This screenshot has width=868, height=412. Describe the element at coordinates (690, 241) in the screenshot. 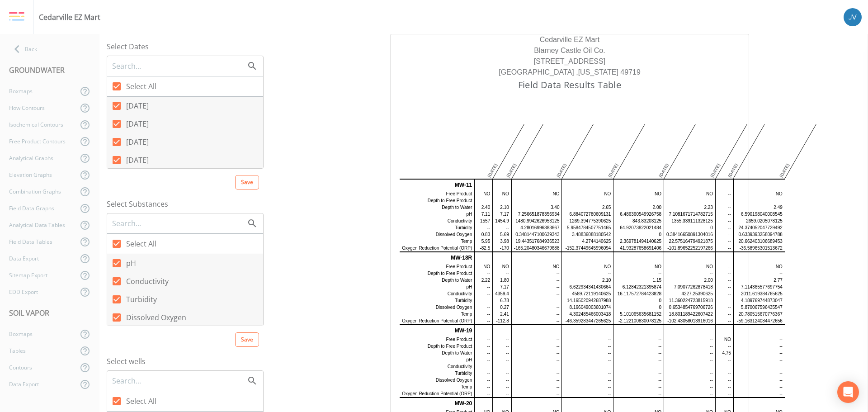

I see `td: 22.575164794921875` at that location.